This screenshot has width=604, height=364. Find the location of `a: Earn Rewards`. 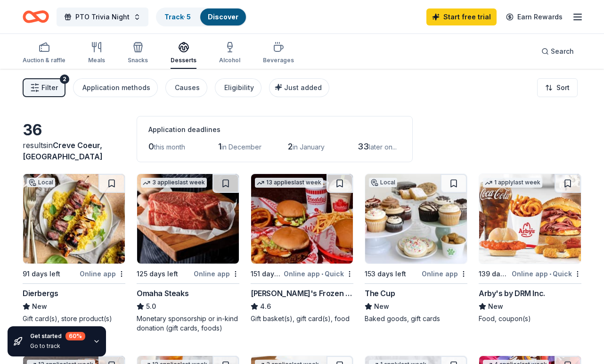

a: Earn Rewards is located at coordinates (534, 17).